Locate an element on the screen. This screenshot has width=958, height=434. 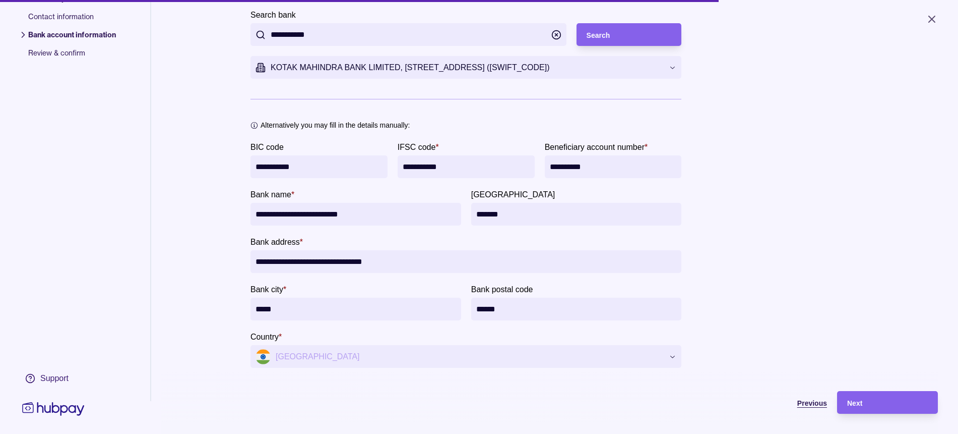
label: Bank province is located at coordinates (513, 194).